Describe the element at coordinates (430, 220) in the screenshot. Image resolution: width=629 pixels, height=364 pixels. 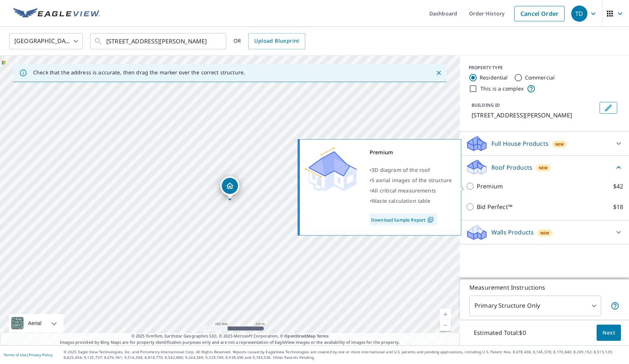
I see `img: Pdf Icon` at that location.